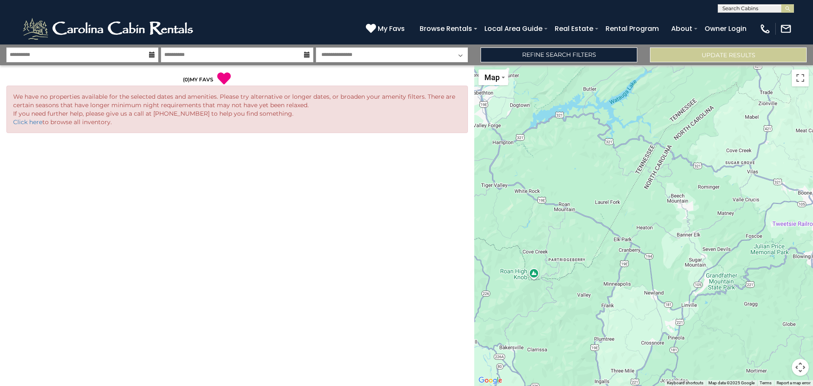 Image resolution: width=813 pixels, height=386 pixels. I want to click on img: Google, so click(490, 380).